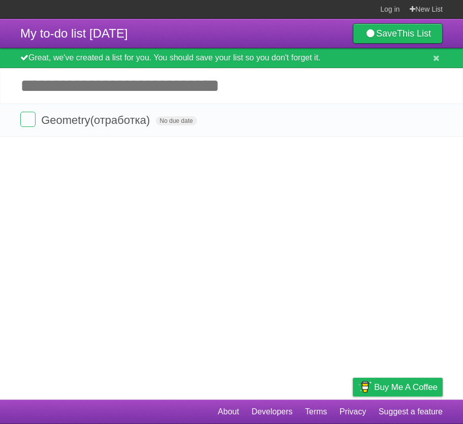 The height and width of the screenshot is (424, 463). Describe the element at coordinates (316, 412) in the screenshot. I see `a: Terms` at that location.